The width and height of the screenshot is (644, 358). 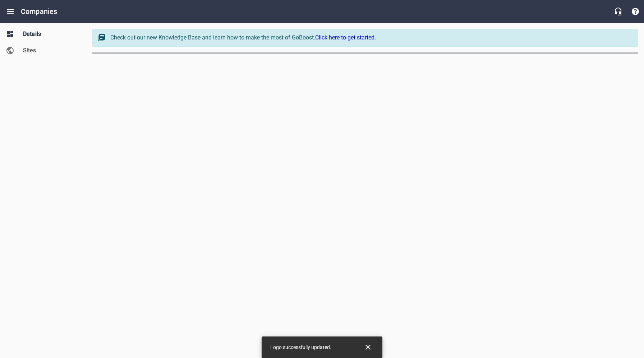 What do you see at coordinates (368, 347) in the screenshot?
I see `button: Close` at bounding box center [368, 347].